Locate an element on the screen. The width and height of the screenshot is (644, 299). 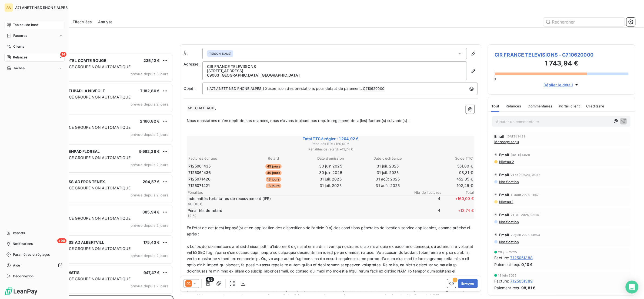
span: Effectuées is located at coordinates (82, 22).